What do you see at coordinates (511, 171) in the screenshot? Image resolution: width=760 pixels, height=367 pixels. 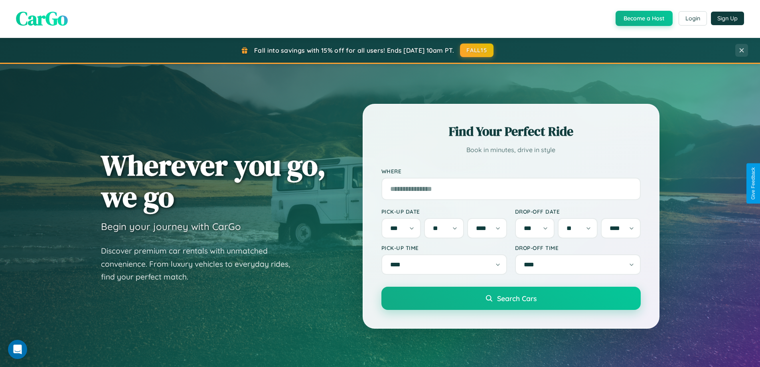 I see `label: Where` at bounding box center [511, 171].